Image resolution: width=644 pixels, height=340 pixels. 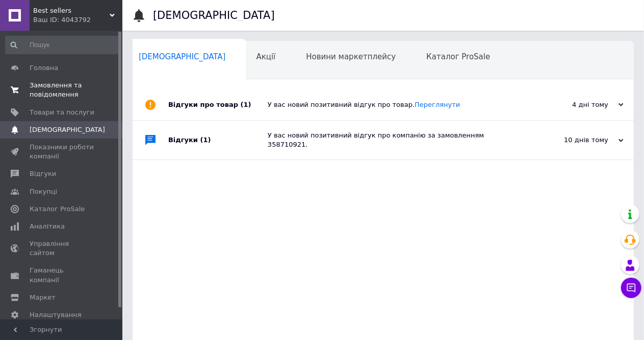 What do you see at coordinates (61, 152) in the screenshot?
I see `span: Показники роботи компанії` at bounding box center [61, 152].